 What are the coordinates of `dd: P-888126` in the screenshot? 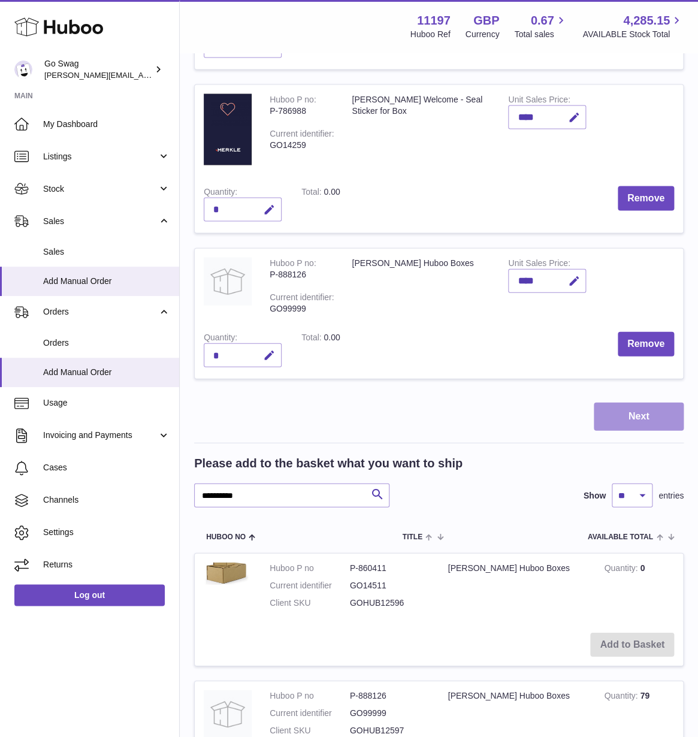 It's located at (390, 695).